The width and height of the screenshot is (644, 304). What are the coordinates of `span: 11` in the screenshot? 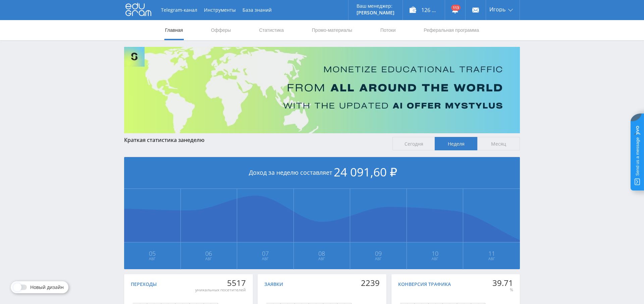 It's located at (492, 253).